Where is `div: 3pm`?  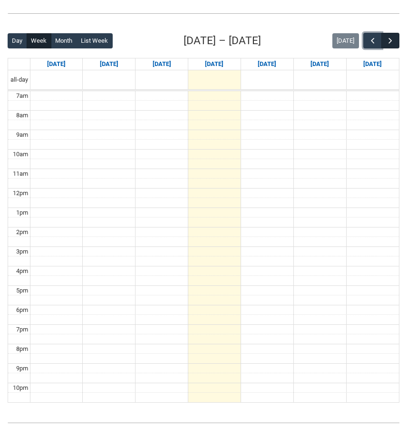 div: 3pm is located at coordinates (22, 252).